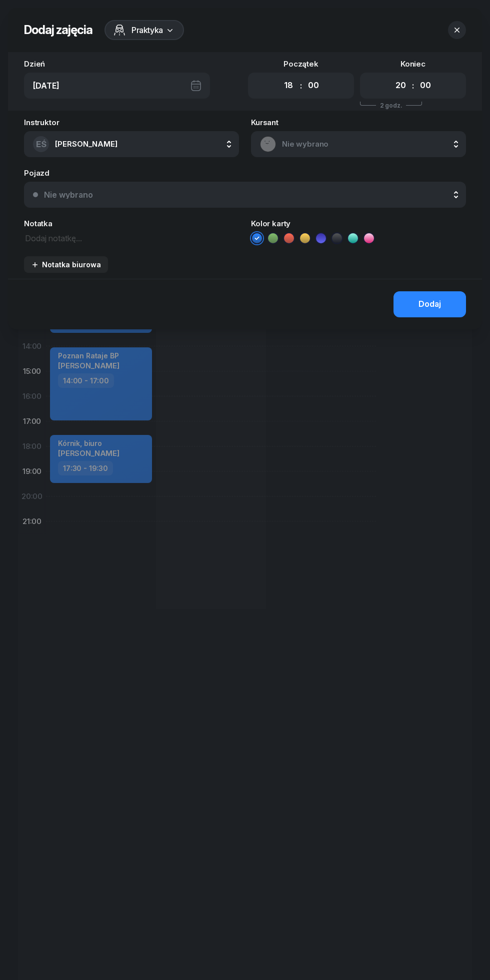 The width and height of the screenshot is (490, 980). Describe the element at coordinates (66, 265) in the screenshot. I see `div: Notatka biurowa` at that location.